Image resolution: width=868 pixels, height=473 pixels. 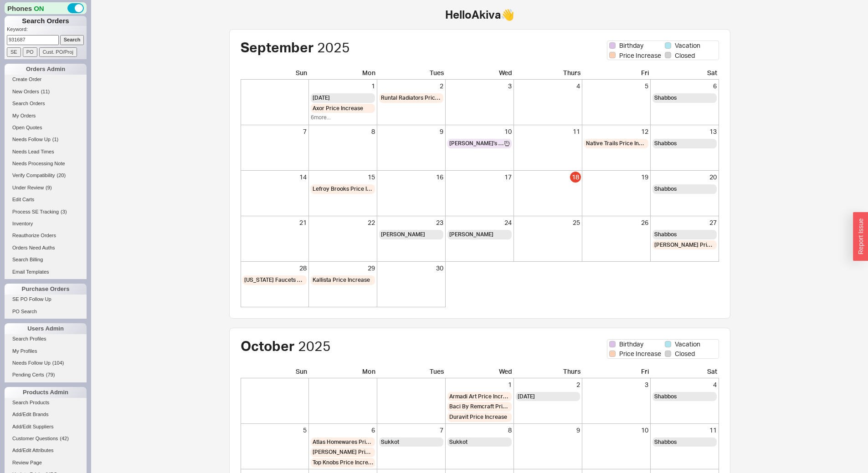 I want to click on div: 13, so click(x=685, y=131).